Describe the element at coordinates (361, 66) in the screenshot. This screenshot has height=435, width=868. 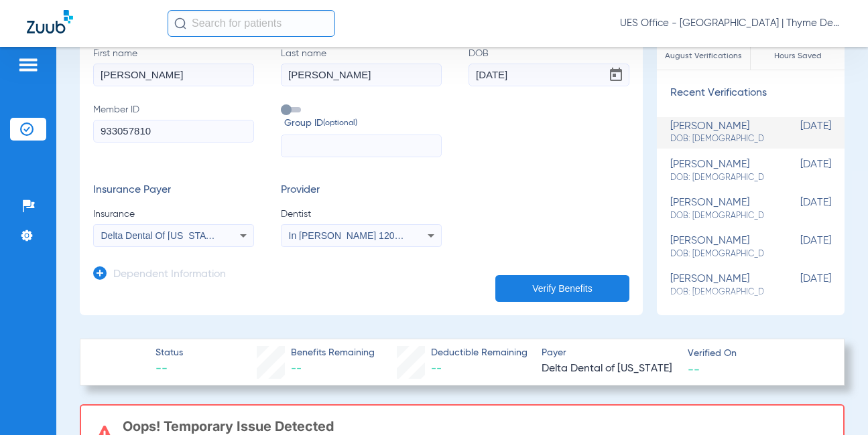
I see `label: Last name` at that location.